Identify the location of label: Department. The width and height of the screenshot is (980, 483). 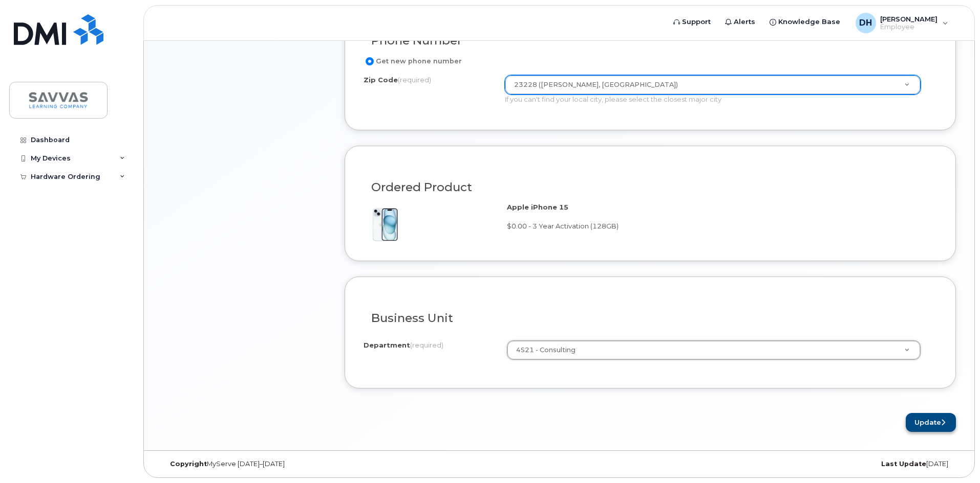
(404, 345).